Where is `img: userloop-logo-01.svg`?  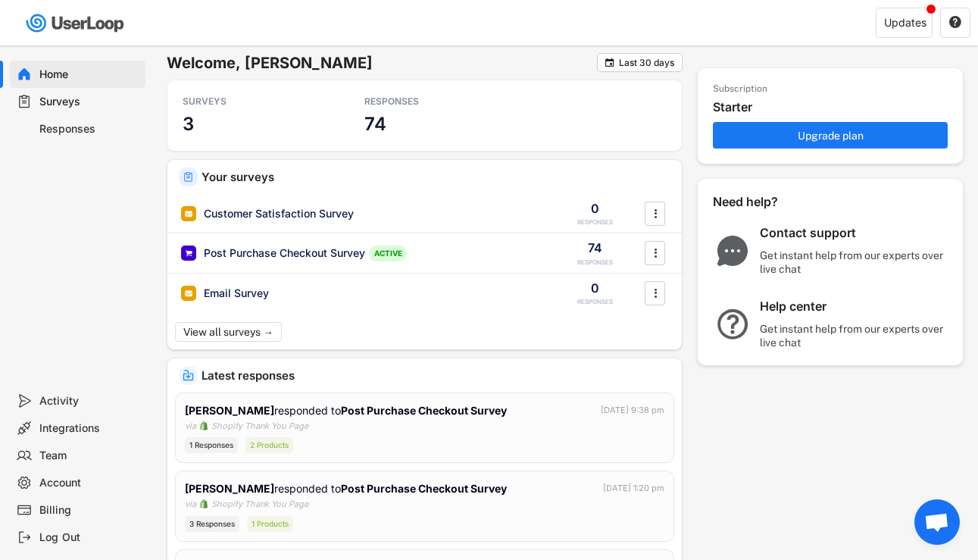 img: userloop-logo-01.svg is located at coordinates (76, 23).